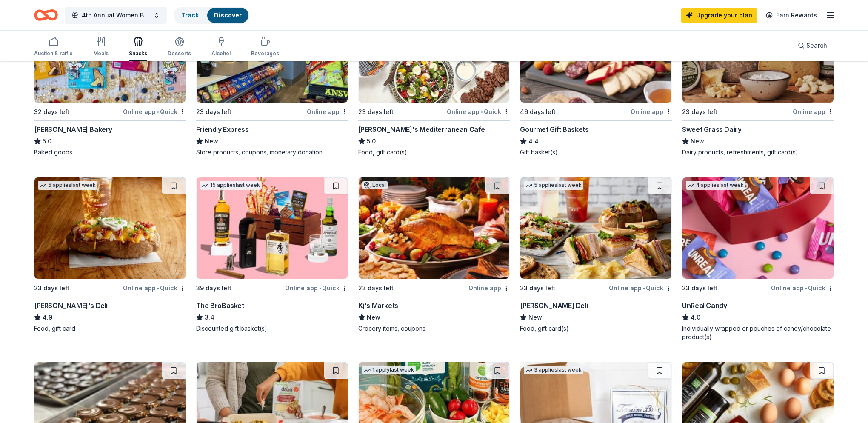  I want to click on div: Friendly Express, so click(223, 129).